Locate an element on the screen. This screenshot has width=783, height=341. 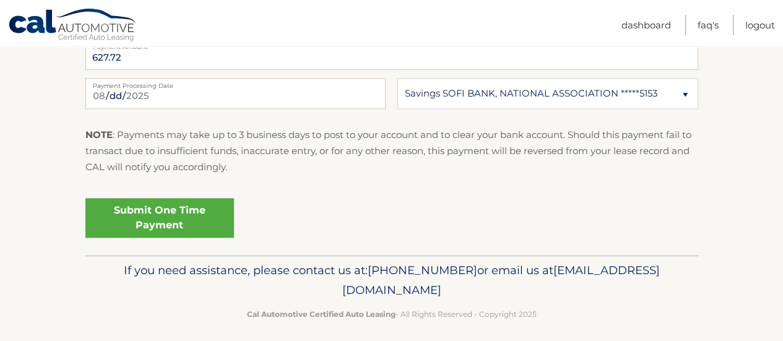
p: If you need assistance, please contact us at: or email us at is located at coordinates (392, 280).